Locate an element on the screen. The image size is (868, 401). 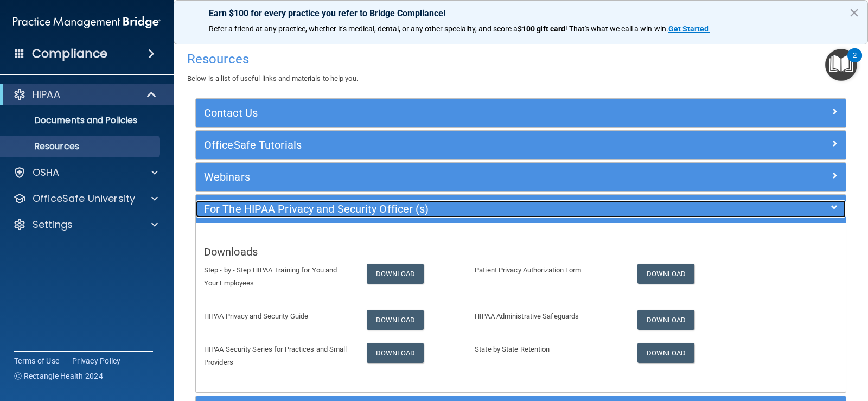
p: HIPAA Administrative Safeguards is located at coordinates (548, 317).